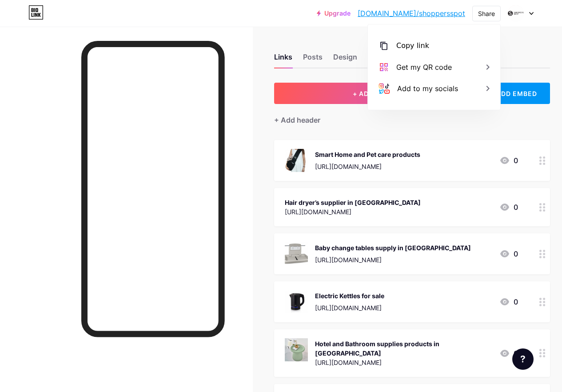  I want to click on a: Upgrade, so click(334, 13).